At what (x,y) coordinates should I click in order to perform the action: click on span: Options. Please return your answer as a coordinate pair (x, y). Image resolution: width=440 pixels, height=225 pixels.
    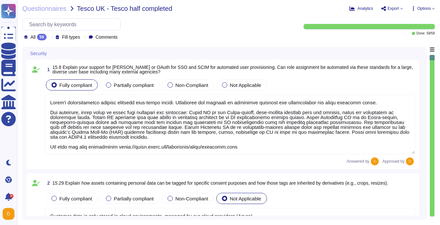
    Looking at the image, I should click on (424, 9).